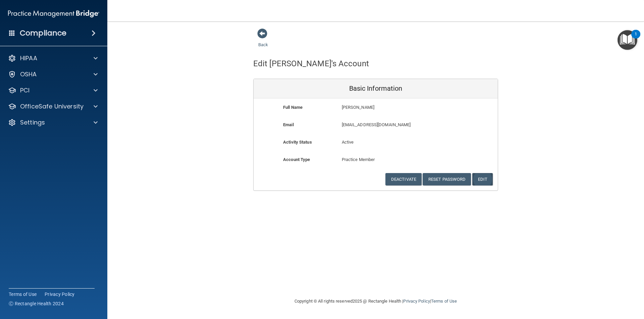  I want to click on p: PCI, so click(25, 91).